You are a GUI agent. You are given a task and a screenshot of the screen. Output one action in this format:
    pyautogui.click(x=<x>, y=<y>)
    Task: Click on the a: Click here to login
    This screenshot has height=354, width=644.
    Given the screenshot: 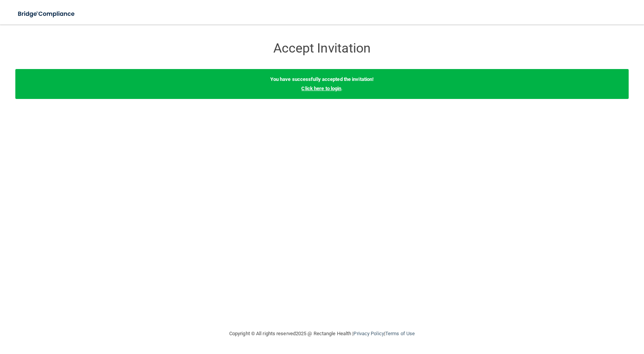 What is the action you would take?
    pyautogui.click(x=321, y=88)
    